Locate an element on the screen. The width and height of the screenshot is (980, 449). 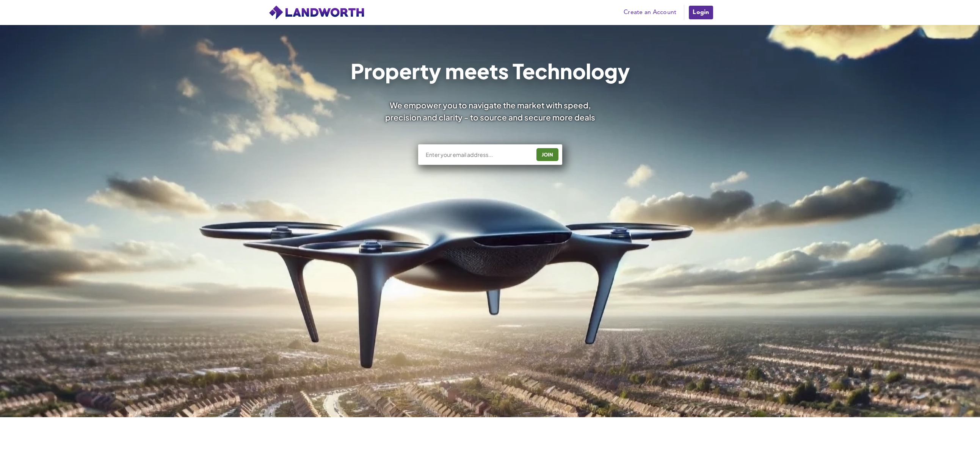
input: Enter your email address... is located at coordinates (477, 154).